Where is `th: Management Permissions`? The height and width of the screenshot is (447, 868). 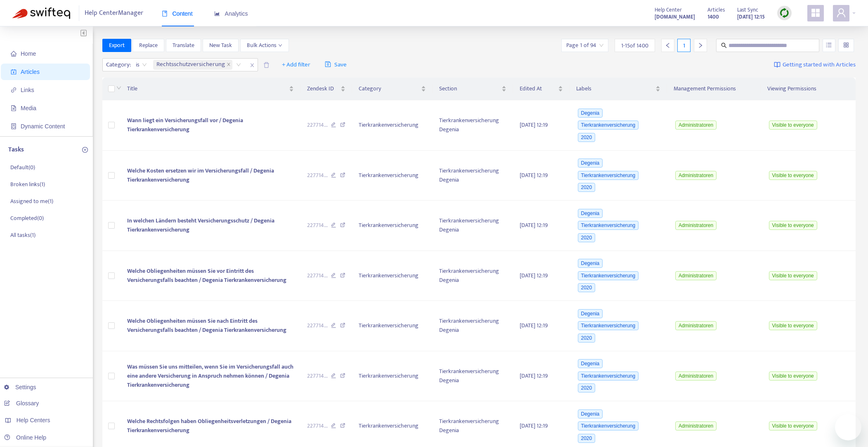 th: Management Permissions is located at coordinates (713, 89).